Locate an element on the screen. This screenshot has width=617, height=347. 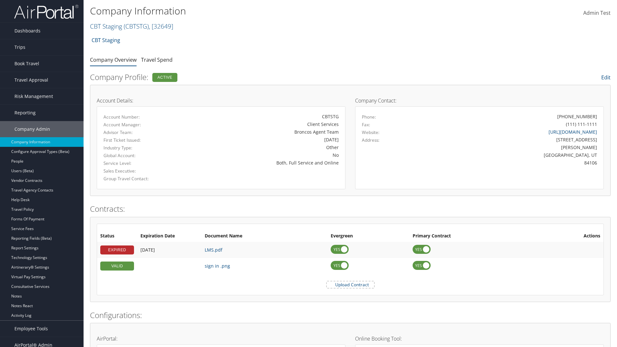
span: Admin Test is located at coordinates (597, 13).